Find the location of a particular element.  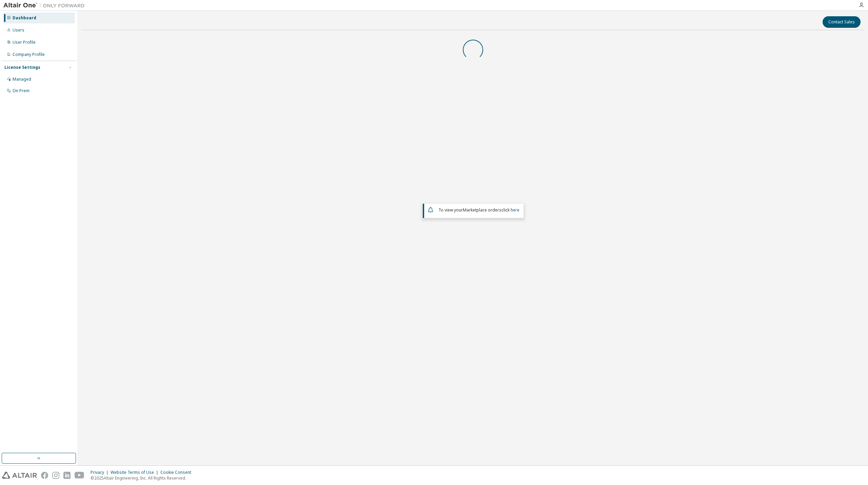

button: Contact Sales is located at coordinates (841, 22).